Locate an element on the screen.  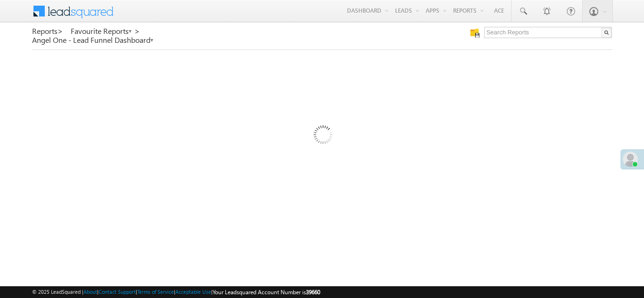
img: Manage all your saved reports! is located at coordinates (474, 33).